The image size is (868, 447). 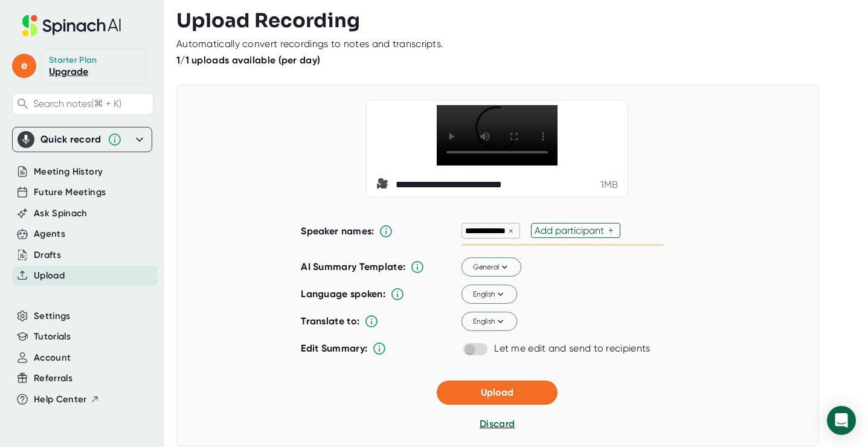 What do you see at coordinates (338, 231) in the screenshot?
I see `b: Speaker names:` at bounding box center [338, 231].